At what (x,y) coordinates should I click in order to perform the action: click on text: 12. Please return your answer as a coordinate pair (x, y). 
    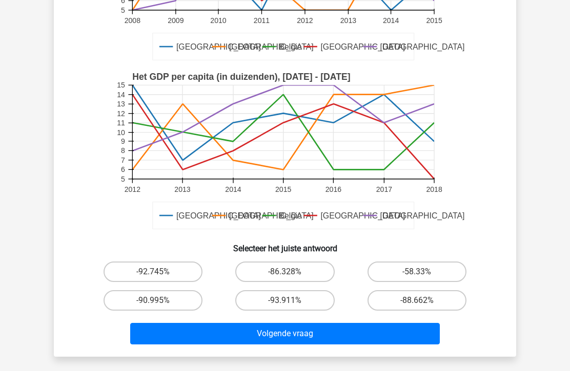
    Looking at the image, I should click on (121, 114).